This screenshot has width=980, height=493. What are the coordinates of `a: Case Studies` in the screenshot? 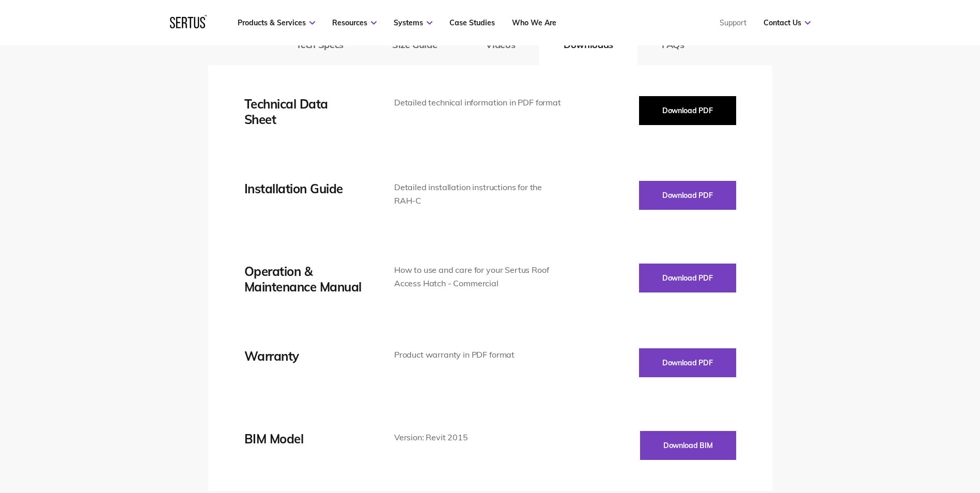 It's located at (472, 23).